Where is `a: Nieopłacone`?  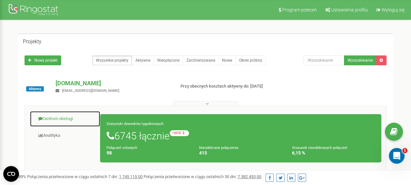
a: Nieopłacone is located at coordinates (169, 60).